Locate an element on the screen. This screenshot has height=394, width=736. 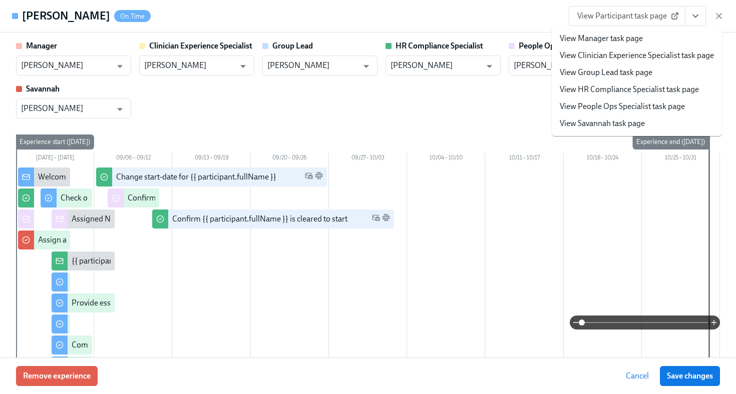
span: Save changes is located at coordinates (690, 376).